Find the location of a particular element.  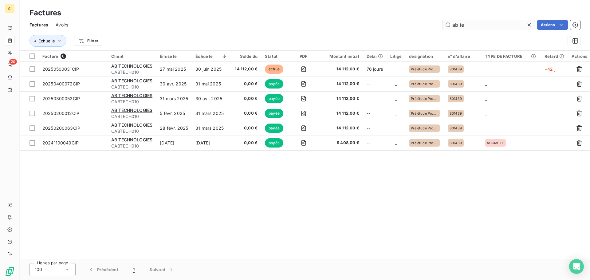

span: Avoirs is located at coordinates (62, 25).